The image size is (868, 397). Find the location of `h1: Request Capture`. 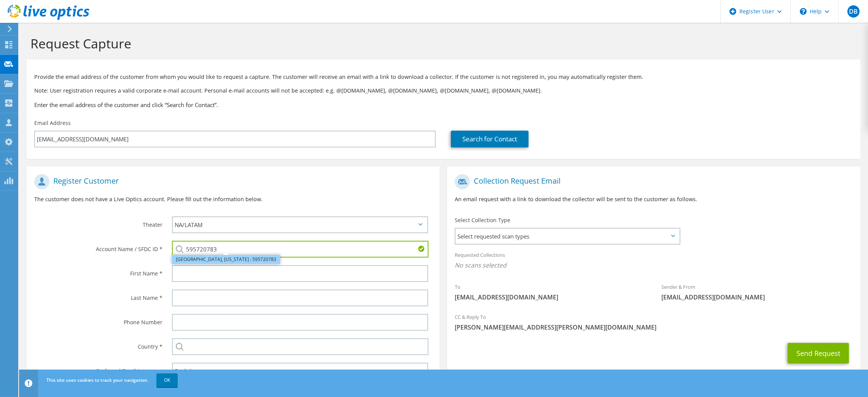

h1: Request Capture is located at coordinates (442, 44).